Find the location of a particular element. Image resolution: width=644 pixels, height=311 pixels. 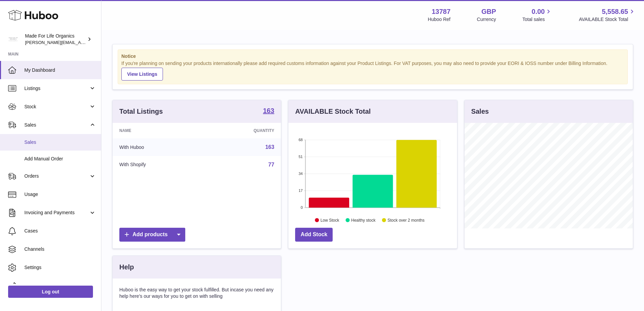

div: If you're planning on sending your products internationally please add required customs informati... is located at coordinates (373, 71).